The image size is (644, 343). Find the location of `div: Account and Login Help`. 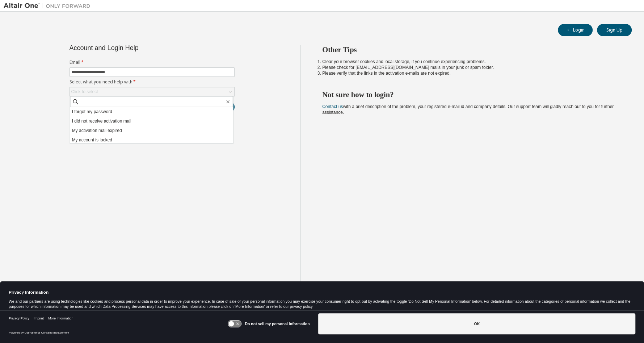

div: Account and Login Help is located at coordinates (135, 48).